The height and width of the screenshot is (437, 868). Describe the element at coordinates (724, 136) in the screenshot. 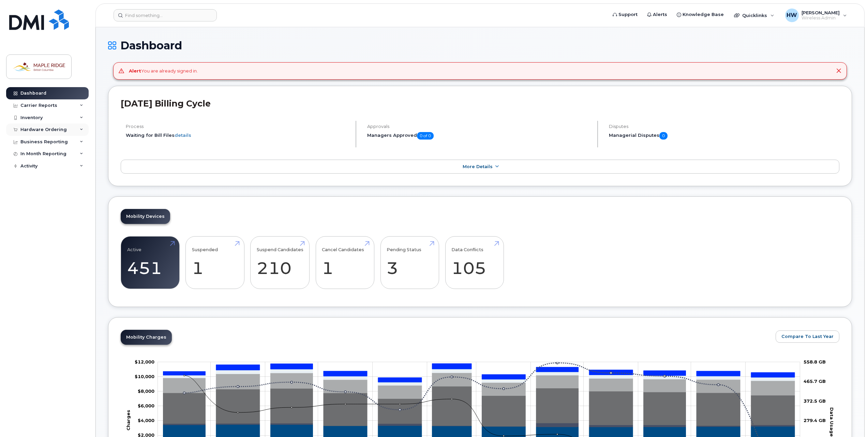

I see `h5: Managerial Disputes` at that location.